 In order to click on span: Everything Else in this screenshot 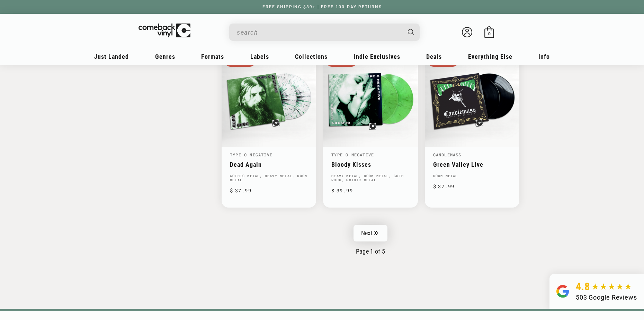, I will do `click(490, 56)`.